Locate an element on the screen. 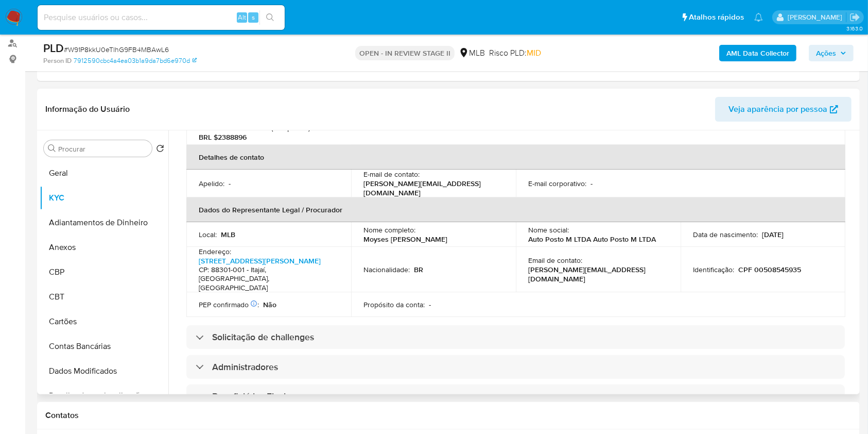  span: MID is located at coordinates (534, 53).